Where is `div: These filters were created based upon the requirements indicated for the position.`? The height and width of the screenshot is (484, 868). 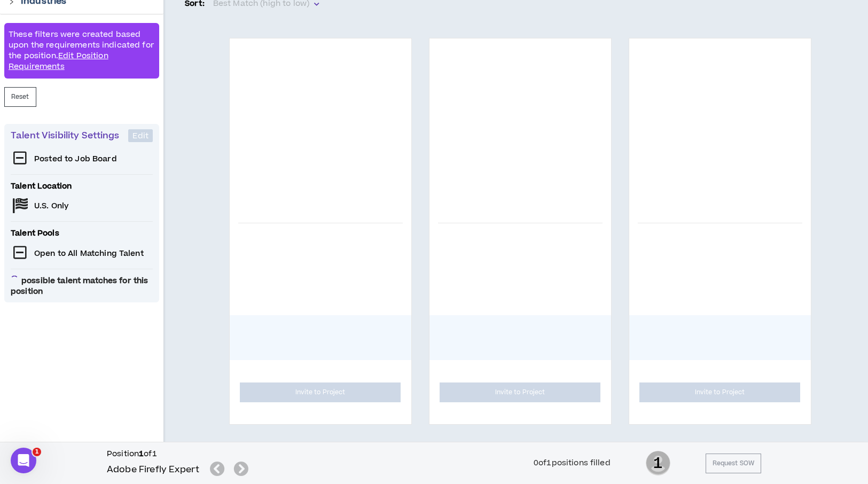 div: These filters were created based upon the requirements indicated for the position. is located at coordinates (82, 51).